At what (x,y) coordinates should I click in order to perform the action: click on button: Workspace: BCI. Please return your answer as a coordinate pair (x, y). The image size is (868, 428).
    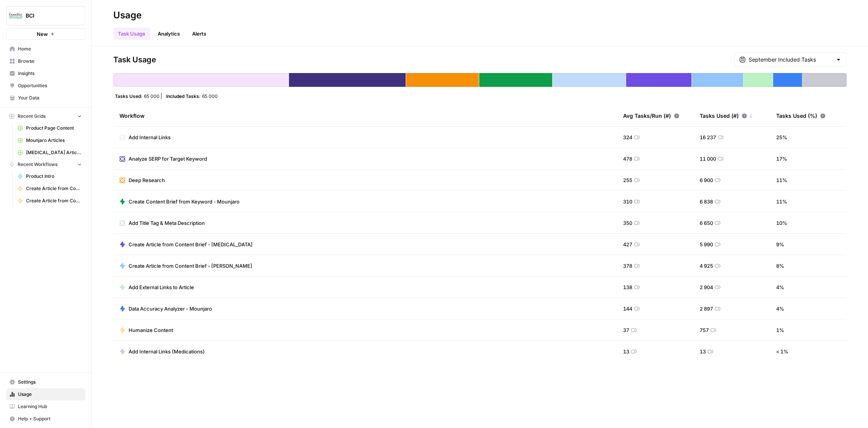
    Looking at the image, I should click on (46, 15).